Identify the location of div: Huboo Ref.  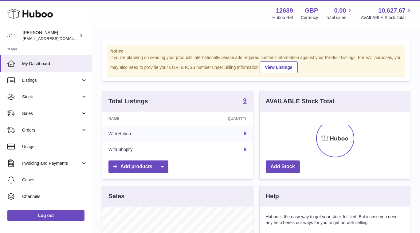
(283, 18).